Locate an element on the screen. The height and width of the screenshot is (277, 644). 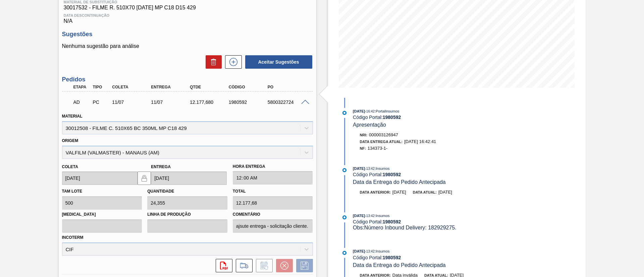
label: Entrega is located at coordinates (161, 167).